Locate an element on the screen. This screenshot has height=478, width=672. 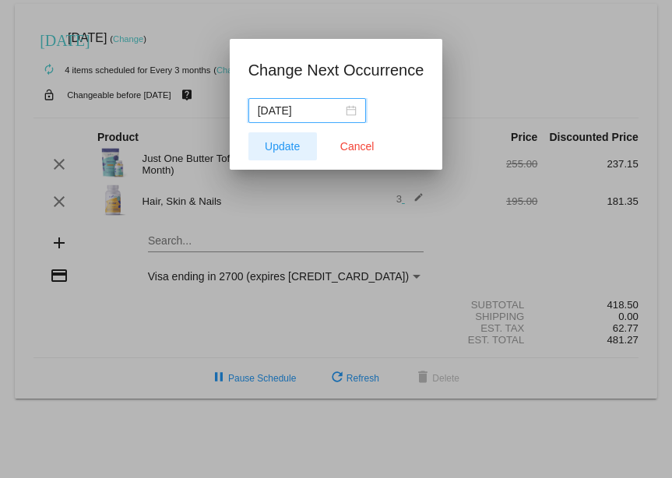
span: Update is located at coordinates (282, 146).